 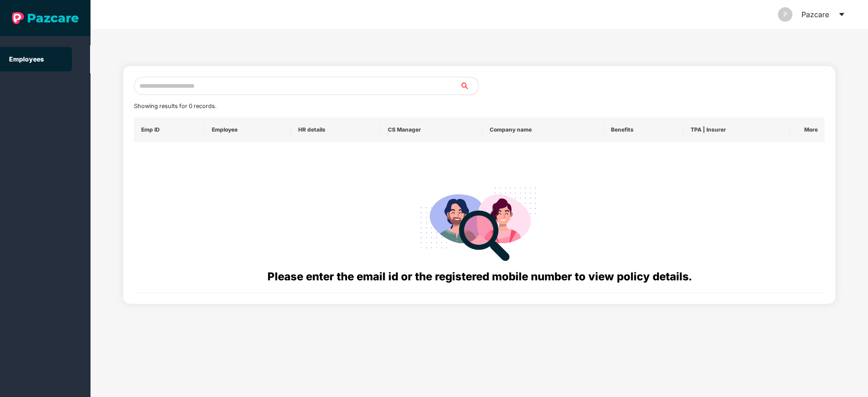 I want to click on span: P, so click(x=785, y=15).